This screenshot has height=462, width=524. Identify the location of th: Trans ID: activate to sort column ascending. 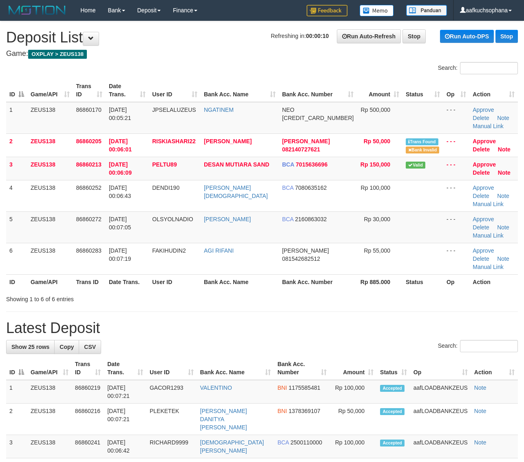
(88, 368).